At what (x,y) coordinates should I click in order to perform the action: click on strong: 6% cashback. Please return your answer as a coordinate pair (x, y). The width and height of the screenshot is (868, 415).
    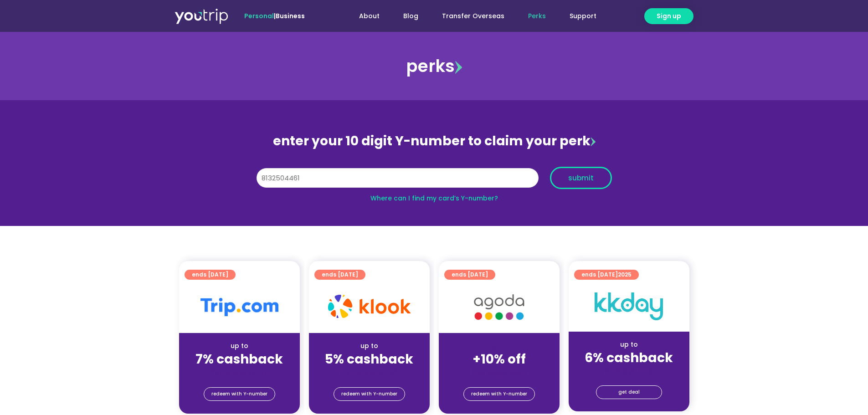
    Looking at the image, I should click on (628, 358).